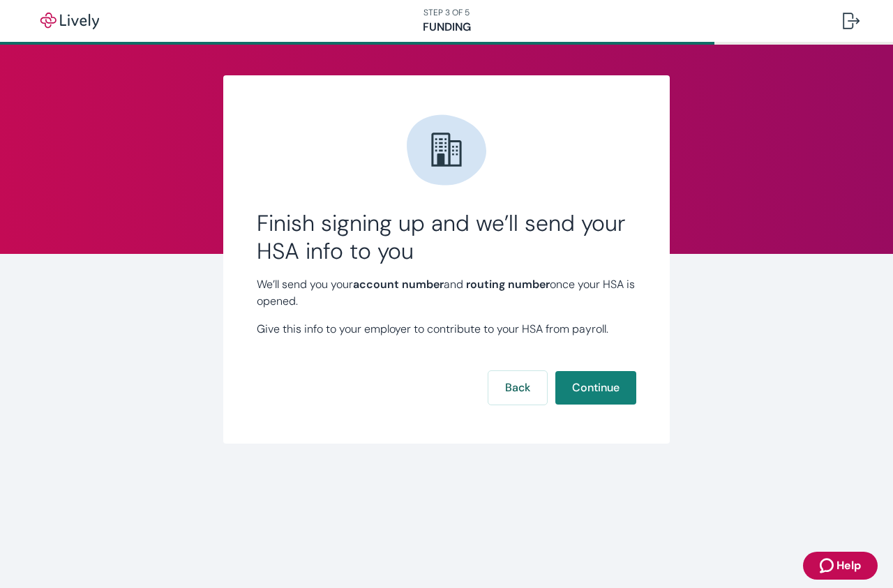  Describe the element at coordinates (70, 21) in the screenshot. I see `img: Lively` at that location.